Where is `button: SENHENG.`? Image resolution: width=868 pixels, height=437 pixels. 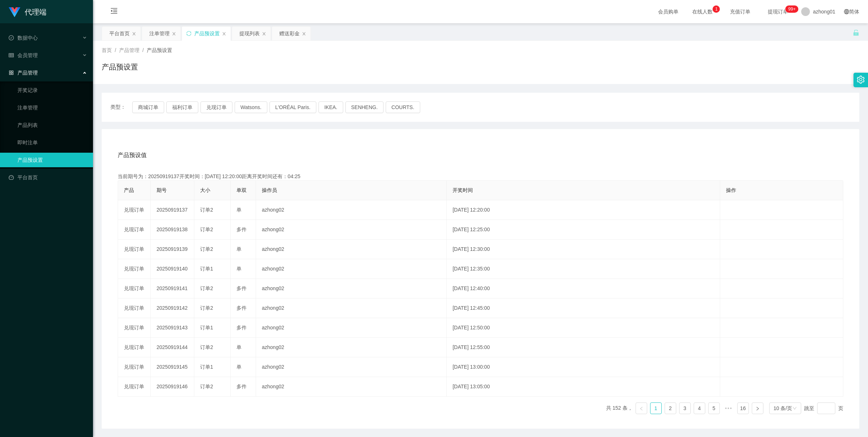 button: SENHENG. is located at coordinates (364, 107).